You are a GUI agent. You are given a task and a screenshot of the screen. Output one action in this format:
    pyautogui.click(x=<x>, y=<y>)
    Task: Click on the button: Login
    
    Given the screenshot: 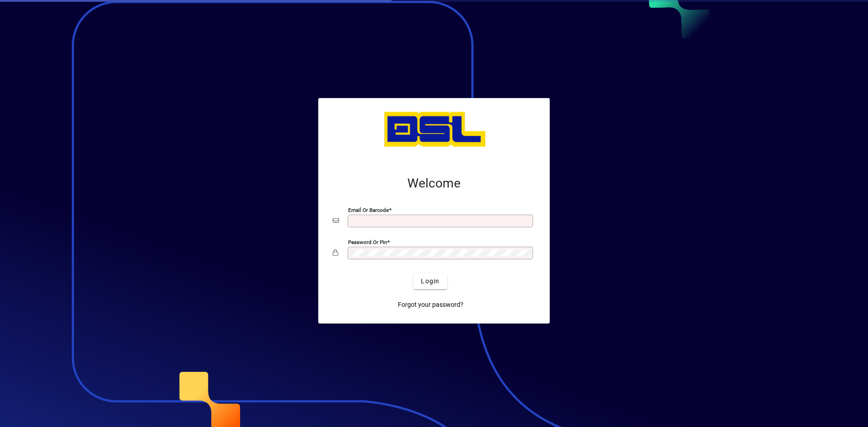 What is the action you would take?
    pyautogui.click(x=430, y=281)
    